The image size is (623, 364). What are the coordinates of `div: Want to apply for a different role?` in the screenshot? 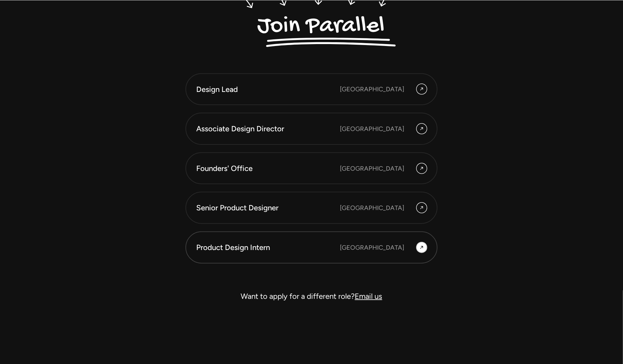 It's located at (311, 296).